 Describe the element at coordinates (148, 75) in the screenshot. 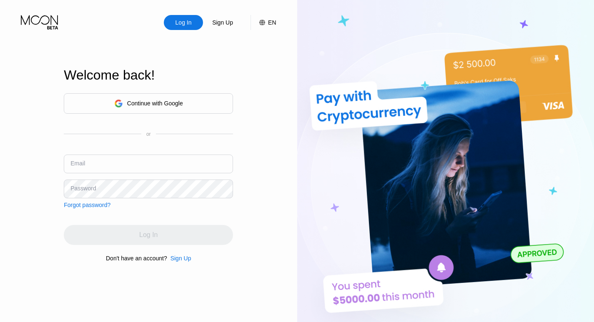

I see `div: Welcome back!` at that location.